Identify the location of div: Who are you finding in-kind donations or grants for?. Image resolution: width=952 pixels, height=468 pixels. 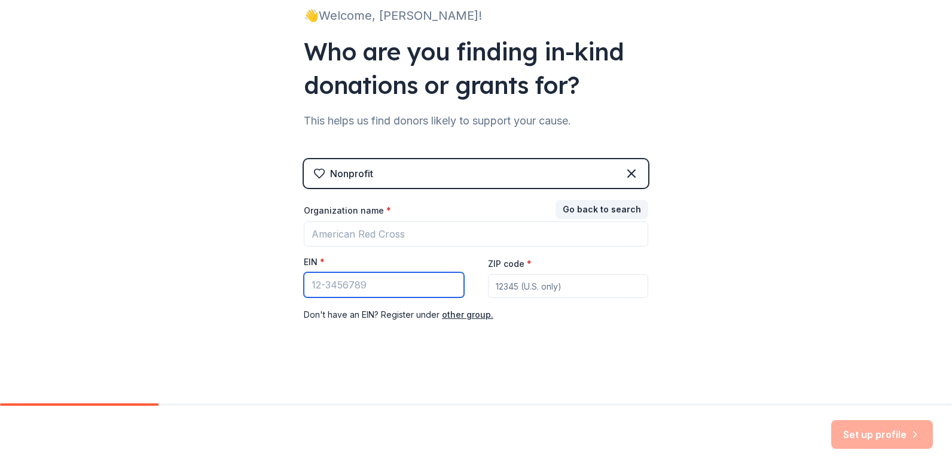
(476, 68).